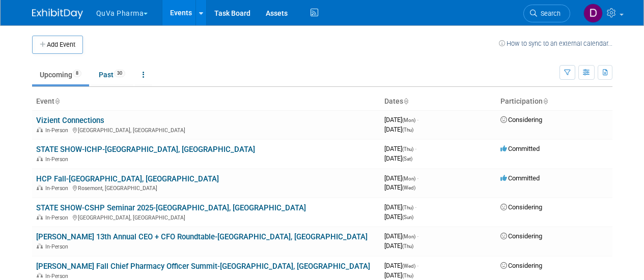 This screenshot has height=280, width=644. What do you see at coordinates (57, 13) in the screenshot?
I see `img: ExhibitDay` at bounding box center [57, 13].